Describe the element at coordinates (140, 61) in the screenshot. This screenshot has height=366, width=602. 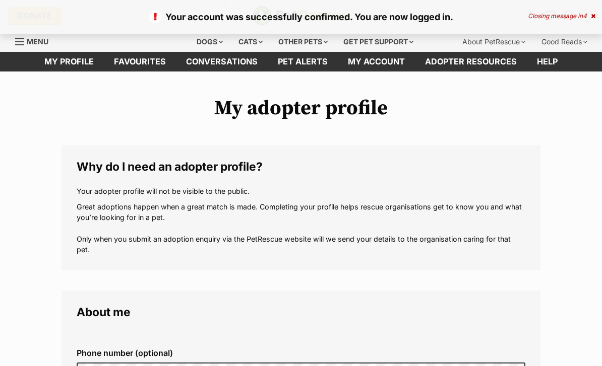
I see `a: Favourites` at that location.